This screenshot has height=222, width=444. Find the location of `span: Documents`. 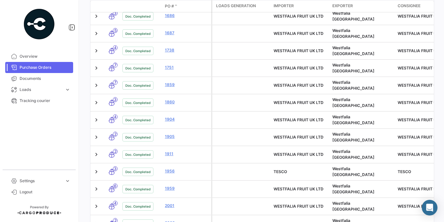

span: Documents is located at coordinates (45, 79).